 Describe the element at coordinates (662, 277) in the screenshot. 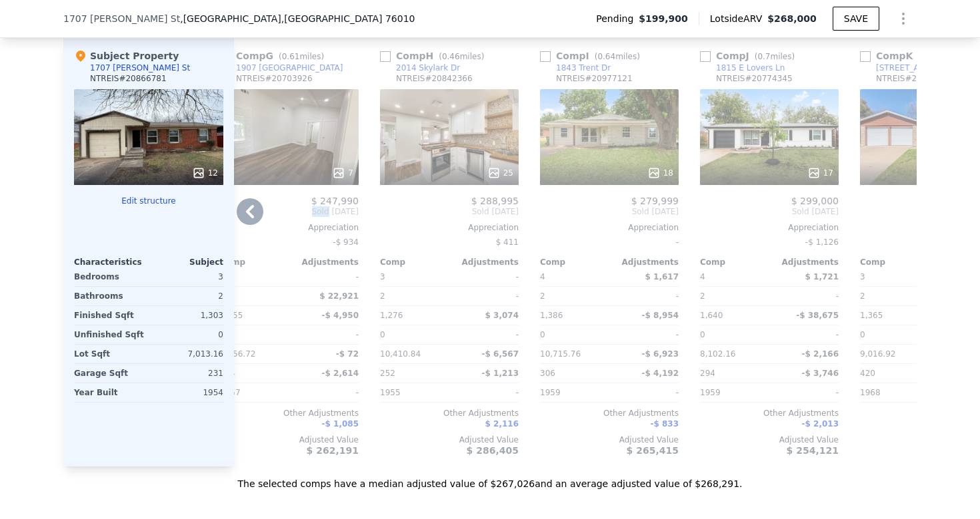

I see `span: $ 1,617` at that location.